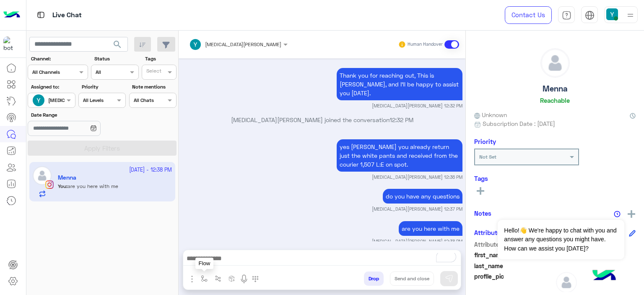 The image size is (644, 295). What do you see at coordinates (631, 214) in the screenshot?
I see `img: add` at bounding box center [631, 214].